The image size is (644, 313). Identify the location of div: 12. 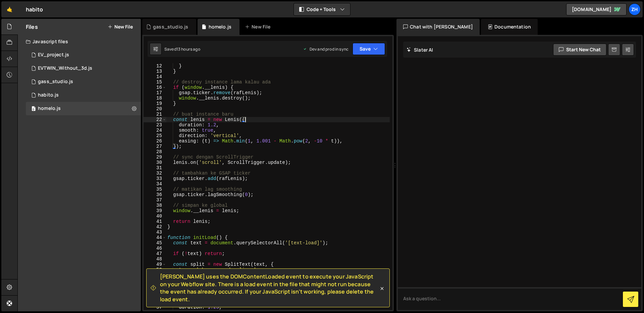
(155, 66).